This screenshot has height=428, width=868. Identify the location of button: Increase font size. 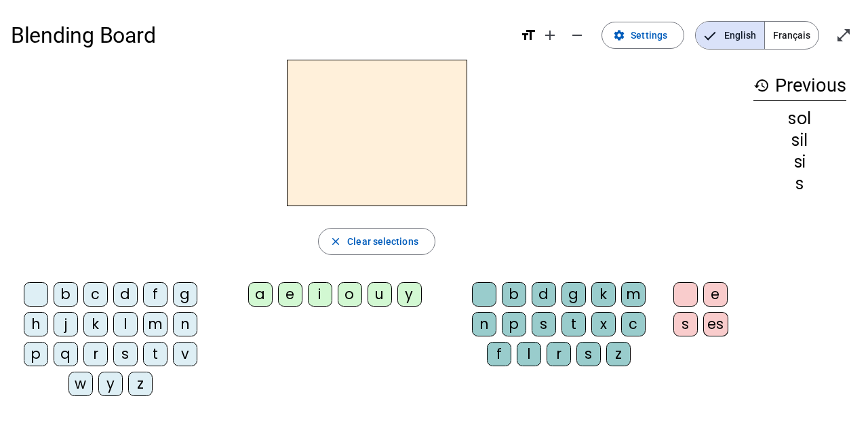
(550, 35).